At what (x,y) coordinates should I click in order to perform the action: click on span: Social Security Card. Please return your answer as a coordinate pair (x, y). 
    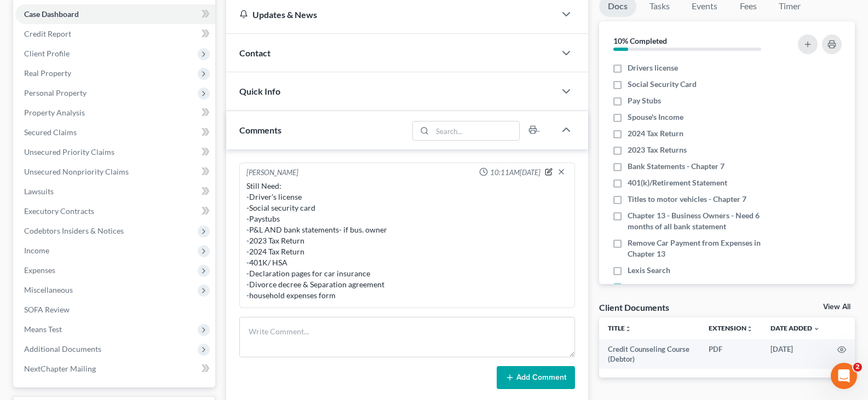
    Looking at the image, I should click on (662, 84).